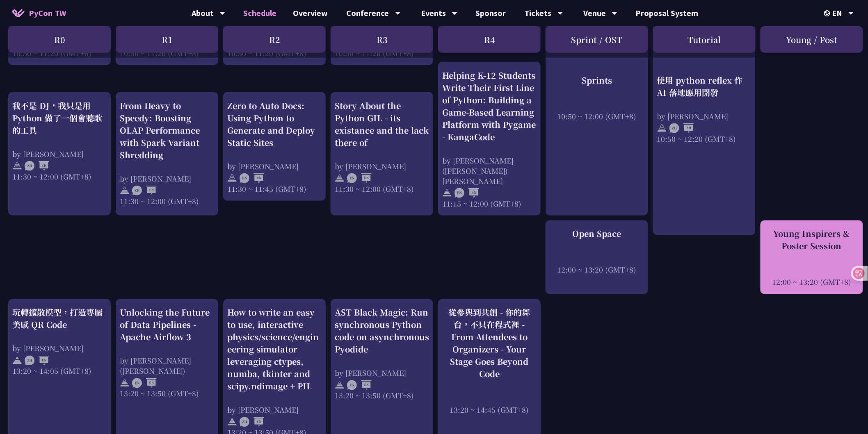 Image resolution: width=868 pixels, height=434 pixels. What do you see at coordinates (167, 326) in the screenshot?
I see `div: Unlocking the Future of Data Pipelines - Apache Airflow 3` at bounding box center [167, 326].